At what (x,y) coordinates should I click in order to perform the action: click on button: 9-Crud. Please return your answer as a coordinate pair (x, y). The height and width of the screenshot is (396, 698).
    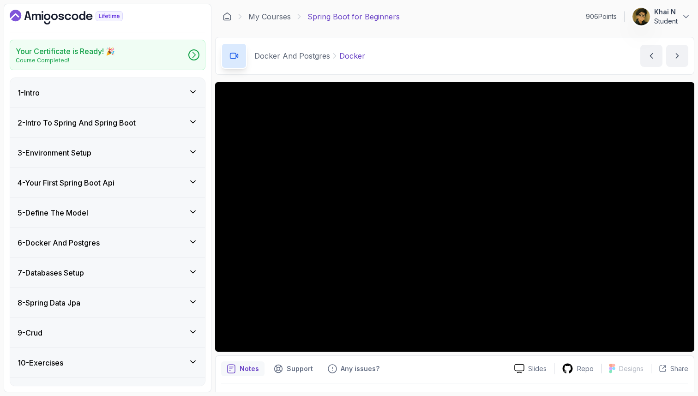
    Looking at the image, I should click on (108, 333).